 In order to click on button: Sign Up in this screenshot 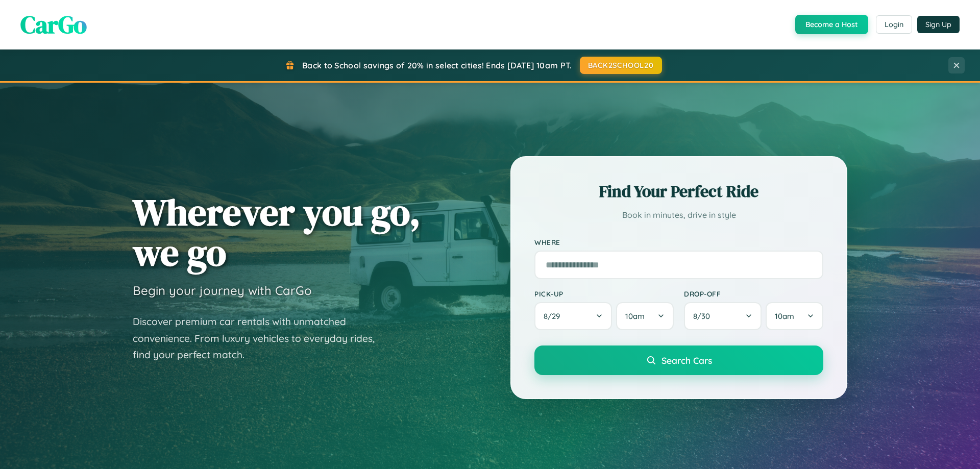, I will do `click(938, 25)`.